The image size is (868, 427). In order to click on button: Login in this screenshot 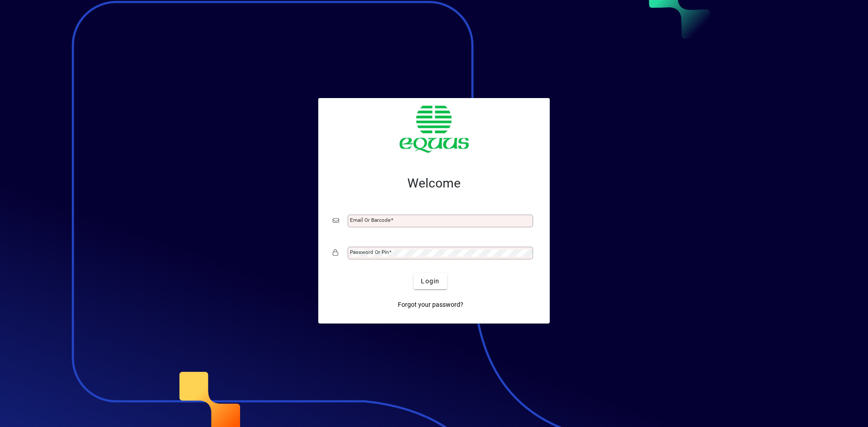, I will do `click(430, 281)`.